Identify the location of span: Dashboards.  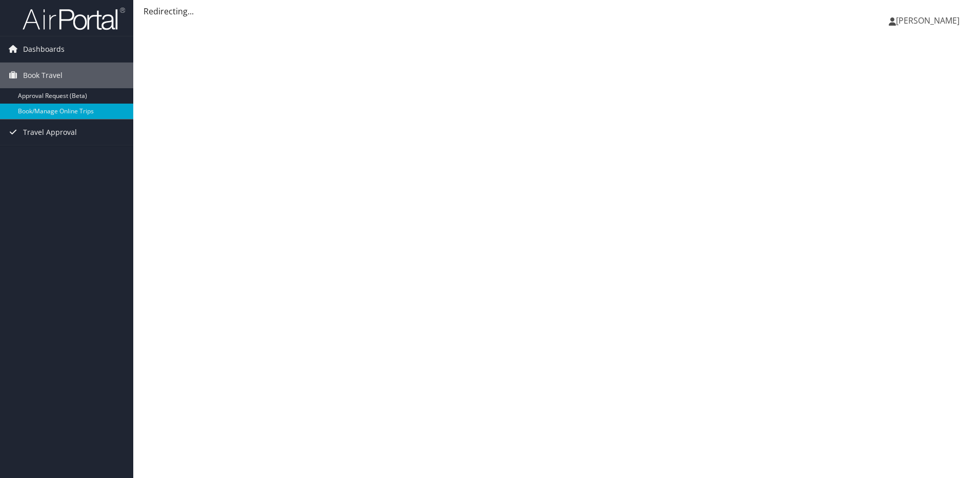
(44, 49).